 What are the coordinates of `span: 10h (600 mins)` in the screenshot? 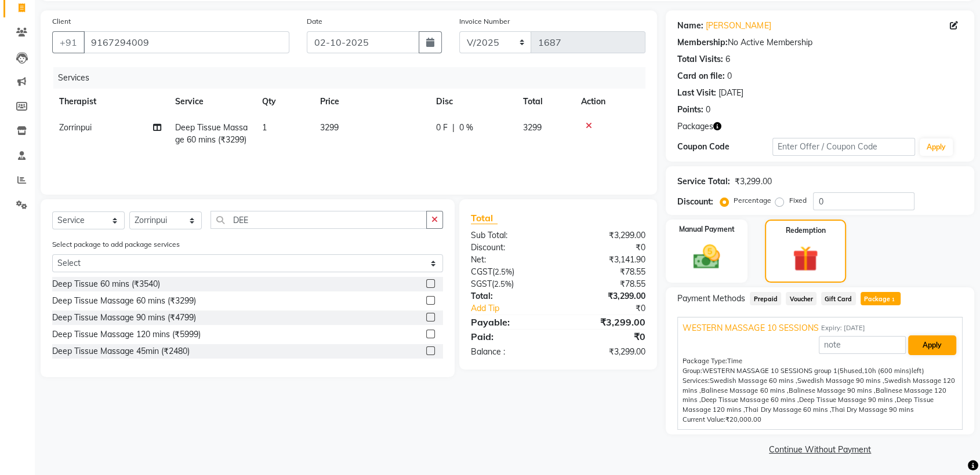 It's located at (887, 371).